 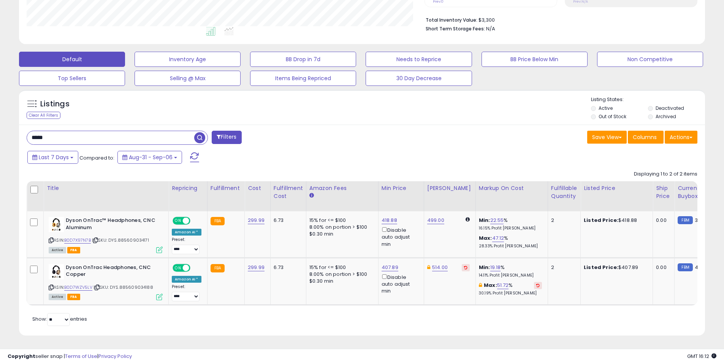 What do you see at coordinates (666, 174) in the screenshot?
I see `div: Displaying 1 to 2 of 2 items` at bounding box center [666, 174].